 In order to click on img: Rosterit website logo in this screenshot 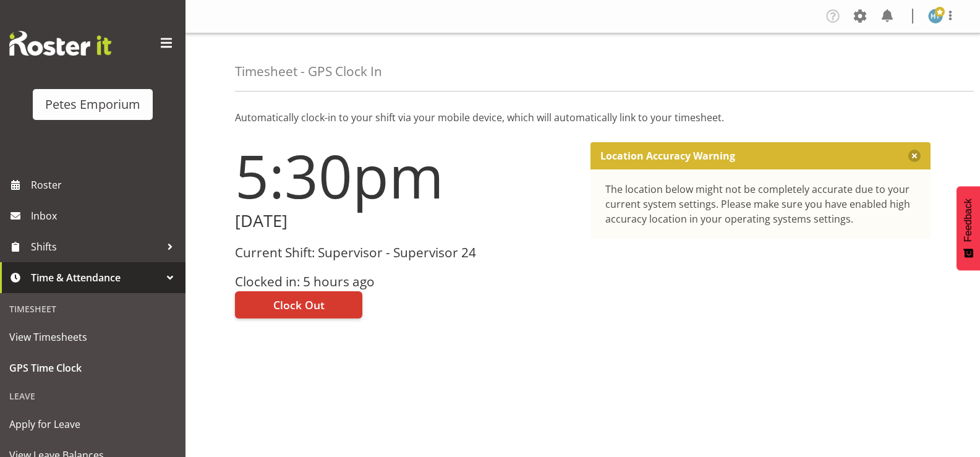, I will do `click(60, 43)`.